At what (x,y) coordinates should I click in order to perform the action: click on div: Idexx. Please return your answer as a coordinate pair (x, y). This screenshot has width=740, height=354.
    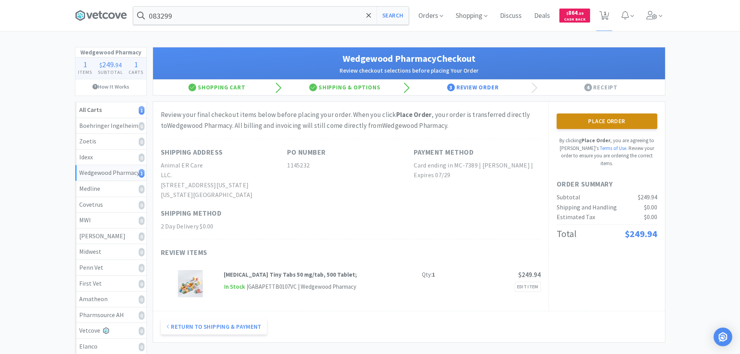
    Looking at the image, I should click on (111, 157).